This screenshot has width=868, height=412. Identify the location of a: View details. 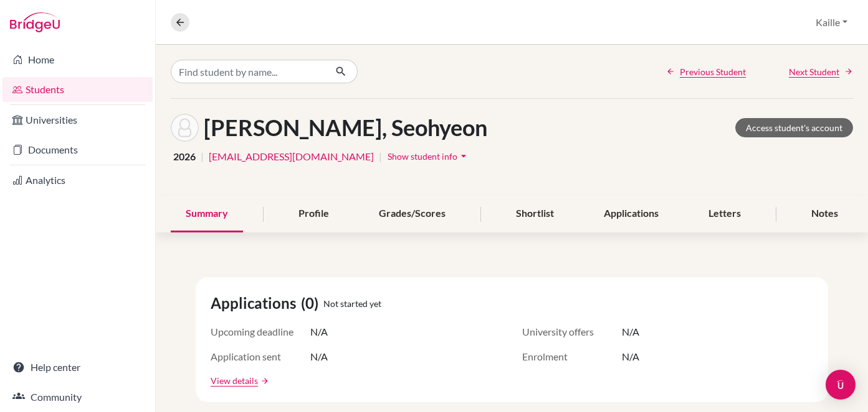
(234, 380).